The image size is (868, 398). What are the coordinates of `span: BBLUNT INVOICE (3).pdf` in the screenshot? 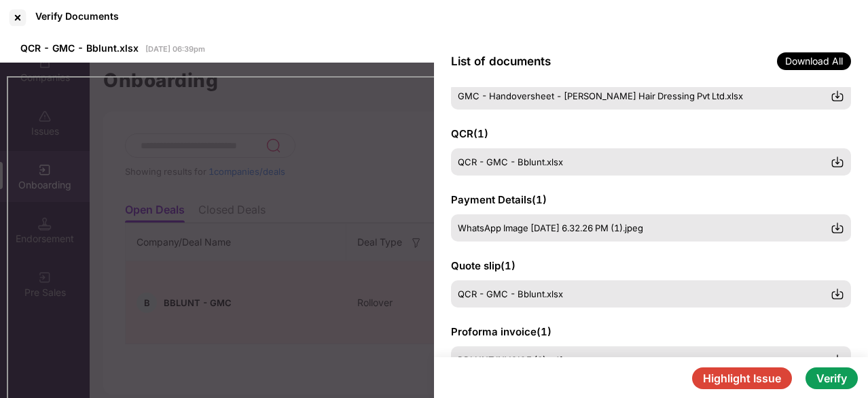 It's located at (510, 359).